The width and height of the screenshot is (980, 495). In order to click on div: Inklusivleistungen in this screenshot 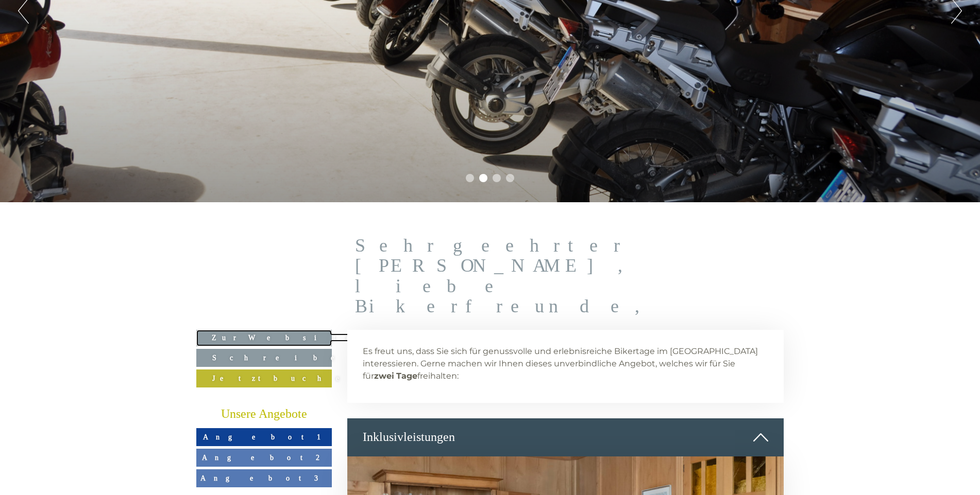, I will do `click(566, 438)`.